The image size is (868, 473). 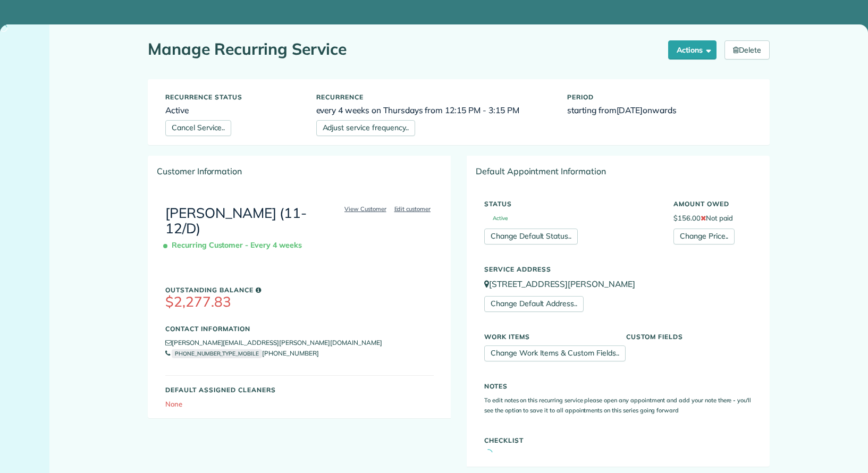 What do you see at coordinates (618, 269) in the screenshot?
I see `h5: Service Address` at bounding box center [618, 269].